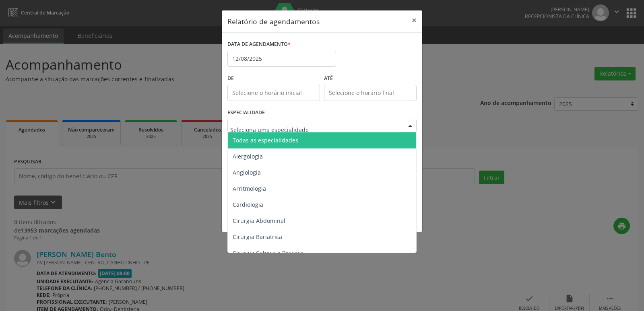 The height and width of the screenshot is (311, 644). Describe the element at coordinates (259, 221) in the screenshot. I see `span: Cirurgia Abdominal` at that location.